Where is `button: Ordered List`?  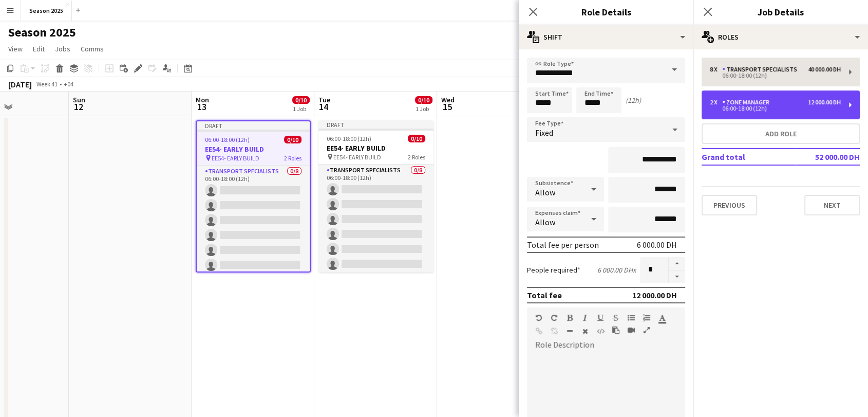 button: Ordered List is located at coordinates (646, 318).